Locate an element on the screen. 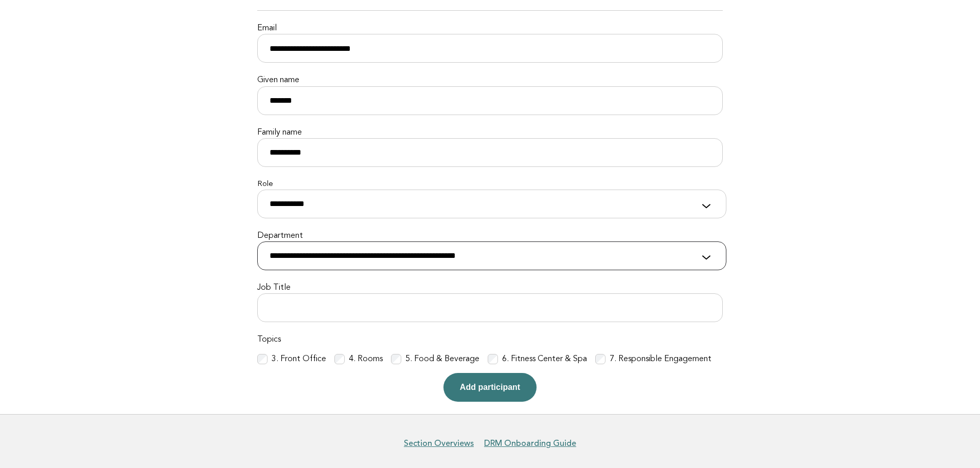 The image size is (980, 468). label: Department is located at coordinates (490, 236).